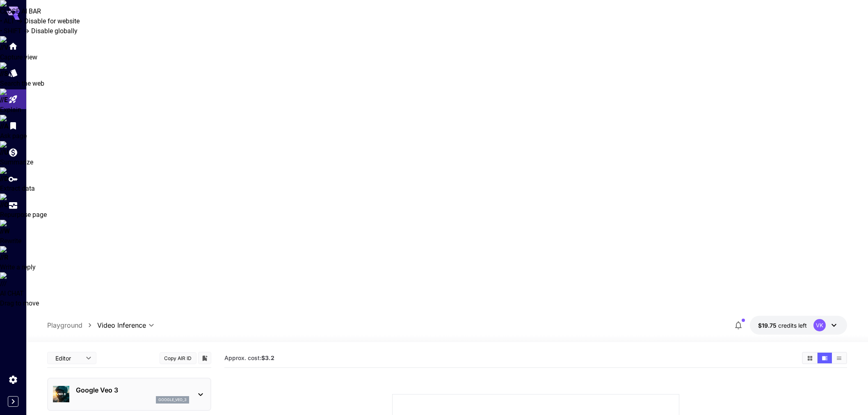 Image resolution: width=868 pixels, height=415 pixels. What do you see at coordinates (793, 325) in the screenshot?
I see `span: credits left` at bounding box center [793, 325].